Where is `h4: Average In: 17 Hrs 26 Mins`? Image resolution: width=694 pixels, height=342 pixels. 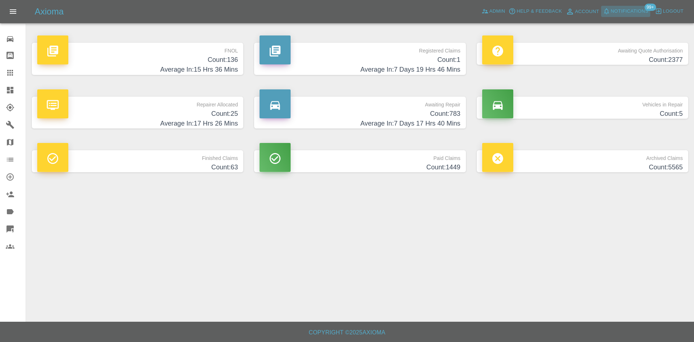
h4: Average In: 17 Hrs 26 Mins is located at coordinates (137, 123).